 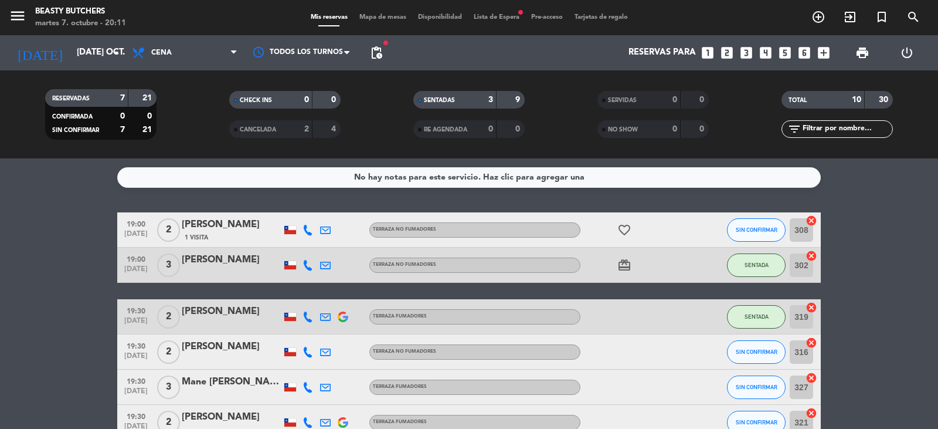 I want to click on div: LOG OUT, so click(x=907, y=53).